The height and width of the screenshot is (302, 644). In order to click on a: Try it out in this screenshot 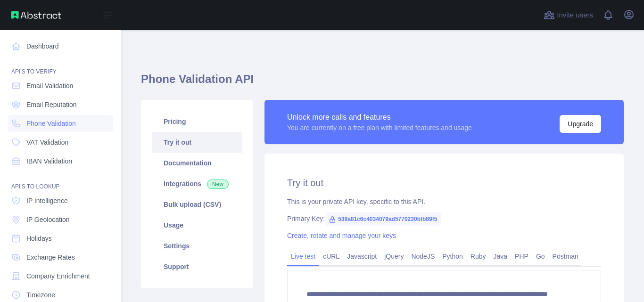, I will do `click(197, 142)`.